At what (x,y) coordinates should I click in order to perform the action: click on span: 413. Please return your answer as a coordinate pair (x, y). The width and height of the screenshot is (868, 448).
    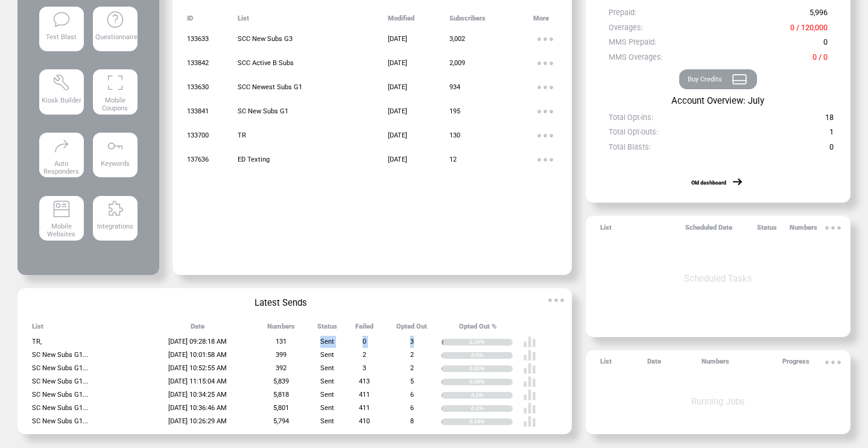
    Looking at the image, I should click on (364, 381).